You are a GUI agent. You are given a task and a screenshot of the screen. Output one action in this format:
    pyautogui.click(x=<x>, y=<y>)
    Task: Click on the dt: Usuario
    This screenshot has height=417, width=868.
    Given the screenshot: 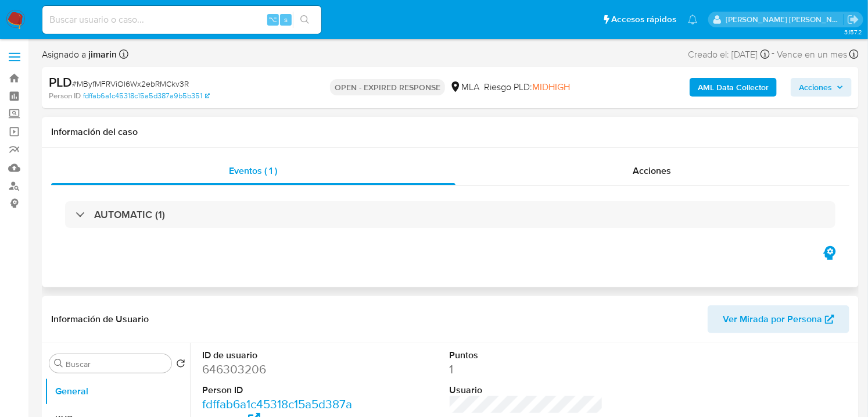 What is the action you would take?
    pyautogui.click(x=527, y=390)
    